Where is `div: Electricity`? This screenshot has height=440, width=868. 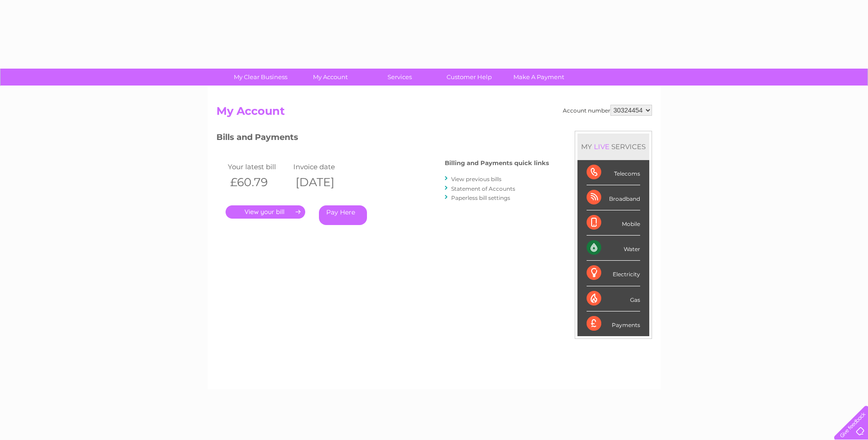 div: Electricity is located at coordinates (613, 273).